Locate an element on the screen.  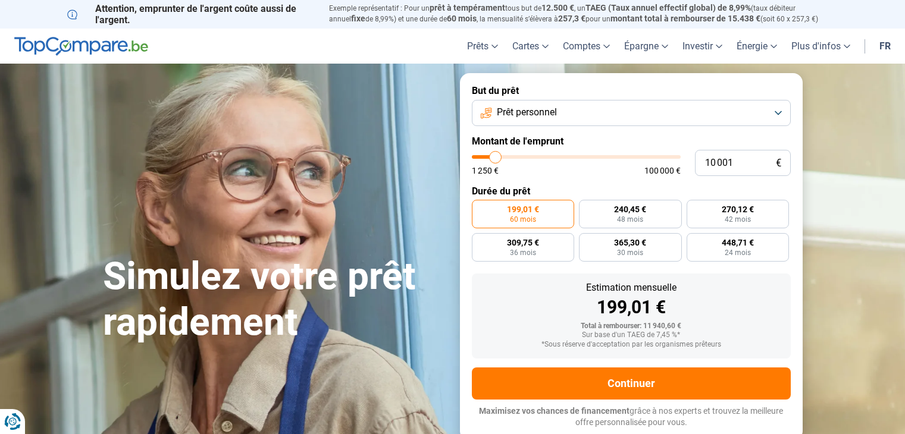
a: Prêts is located at coordinates (482, 46).